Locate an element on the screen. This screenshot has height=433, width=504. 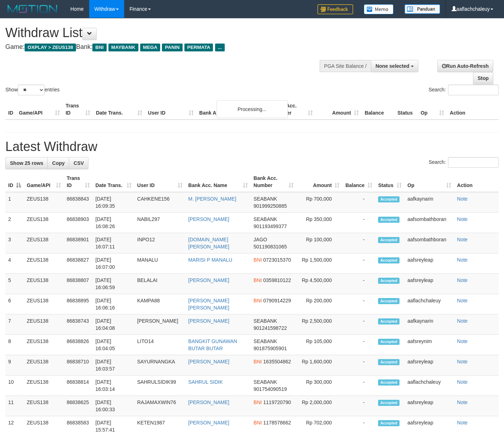
td: 86838901 is located at coordinates (78, 243).